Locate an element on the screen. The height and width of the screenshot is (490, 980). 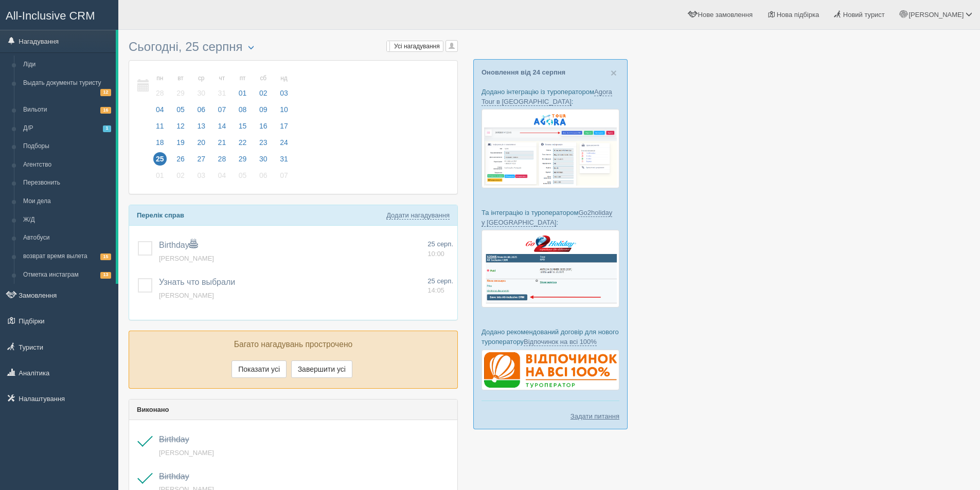
button: Завершити усі is located at coordinates (322, 369).